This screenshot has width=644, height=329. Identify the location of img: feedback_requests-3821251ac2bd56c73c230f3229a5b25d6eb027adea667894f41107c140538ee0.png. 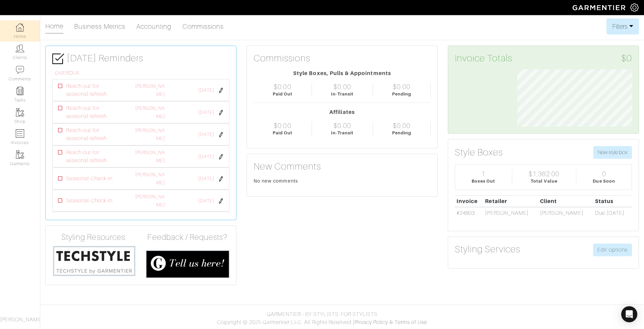
(188, 264).